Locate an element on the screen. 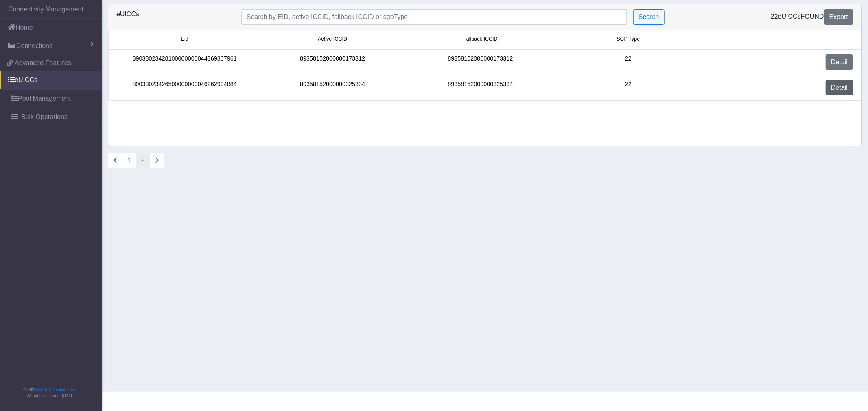 This screenshot has width=868, height=411. button: Search is located at coordinates (649, 17).